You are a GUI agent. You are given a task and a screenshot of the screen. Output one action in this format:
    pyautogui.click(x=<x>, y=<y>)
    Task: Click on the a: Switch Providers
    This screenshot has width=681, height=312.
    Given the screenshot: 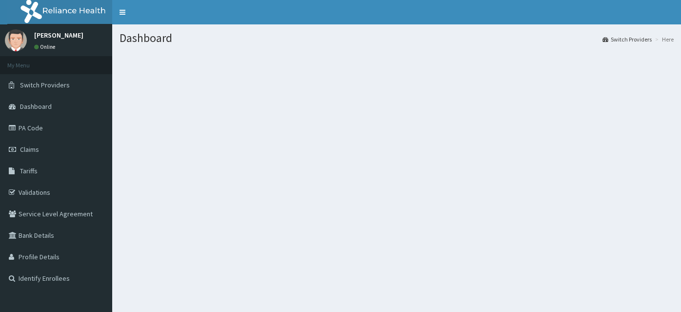 What is the action you would take?
    pyautogui.click(x=627, y=39)
    